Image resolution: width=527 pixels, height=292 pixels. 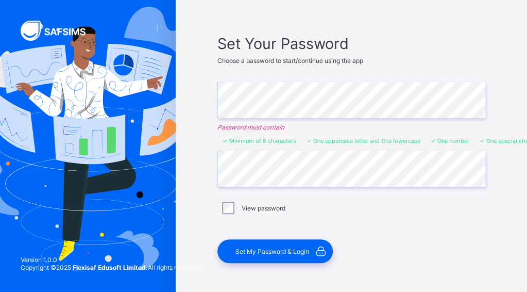 What do you see at coordinates (59, 30) in the screenshot?
I see `img: SAFSIMS Logo` at bounding box center [59, 30].